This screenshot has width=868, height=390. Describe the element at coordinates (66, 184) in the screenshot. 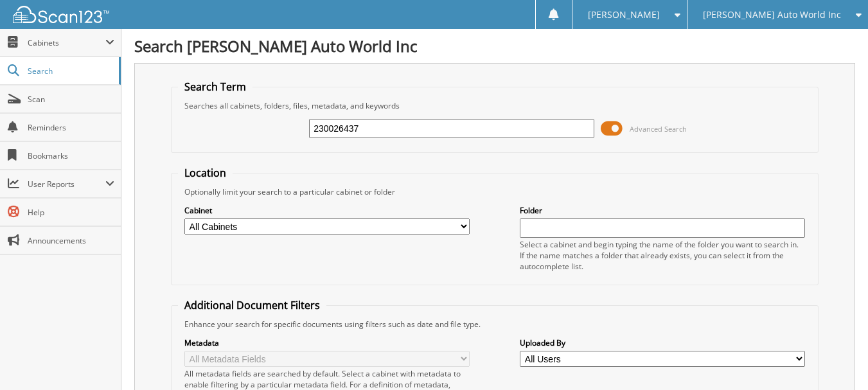

I see `span: User Reports` at that location.